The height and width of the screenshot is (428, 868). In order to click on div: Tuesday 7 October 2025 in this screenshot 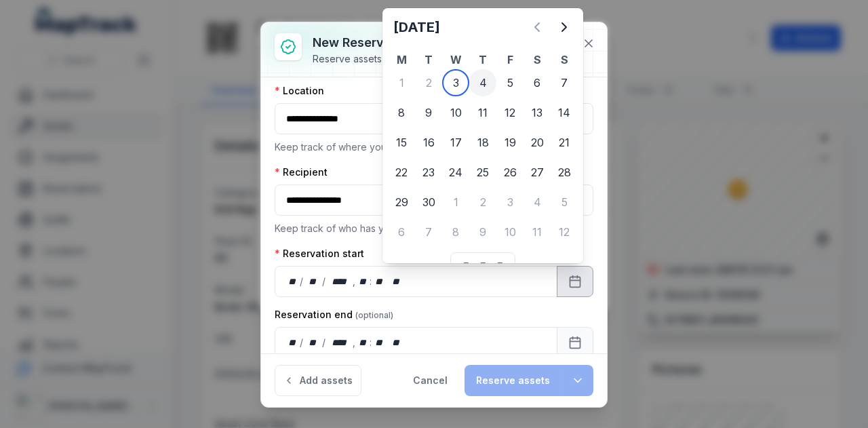, I will do `click(429, 232)`.